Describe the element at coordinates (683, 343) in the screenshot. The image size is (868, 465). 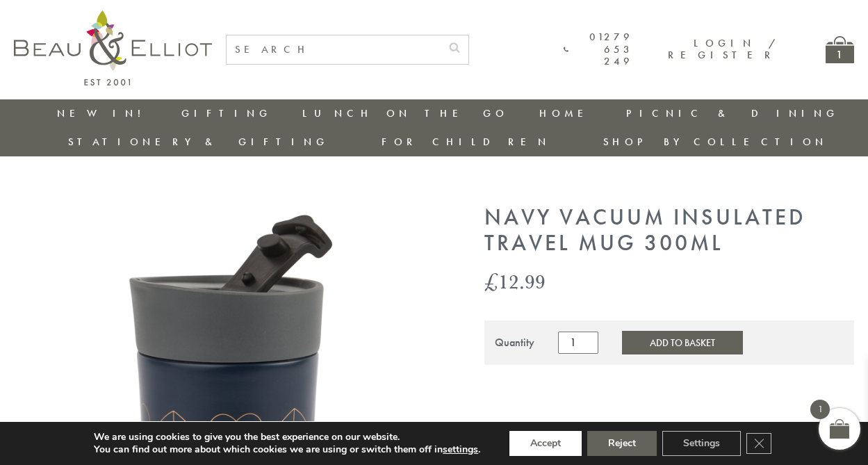
I see `button: Add to Basket` at that location.